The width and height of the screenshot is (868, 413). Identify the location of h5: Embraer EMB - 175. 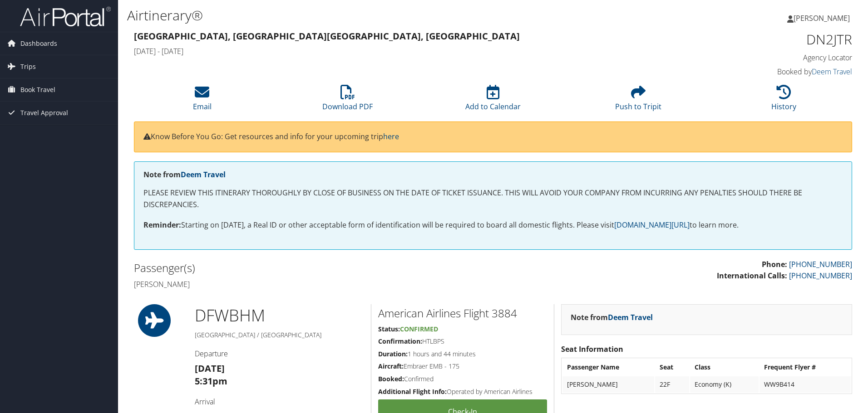
(463, 367).